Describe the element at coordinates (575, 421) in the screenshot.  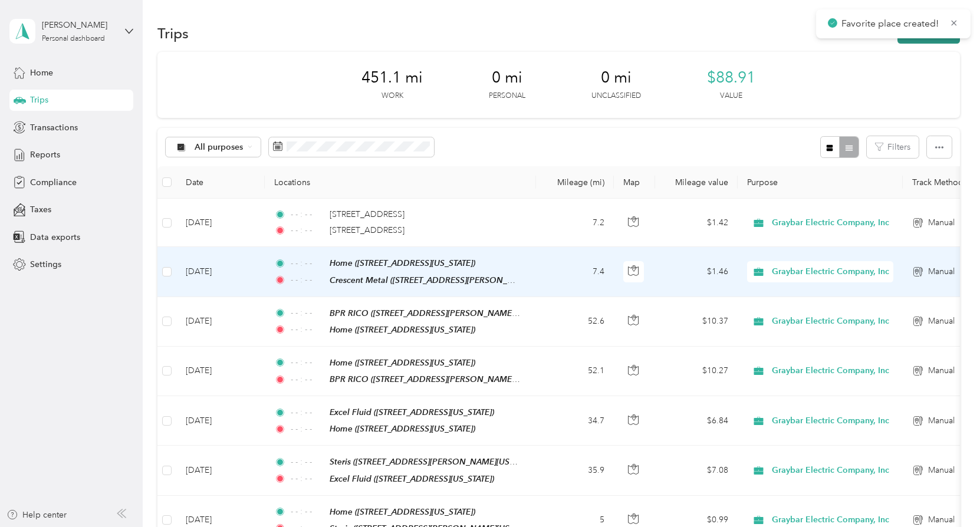
I see `td: 34.7` at that location.